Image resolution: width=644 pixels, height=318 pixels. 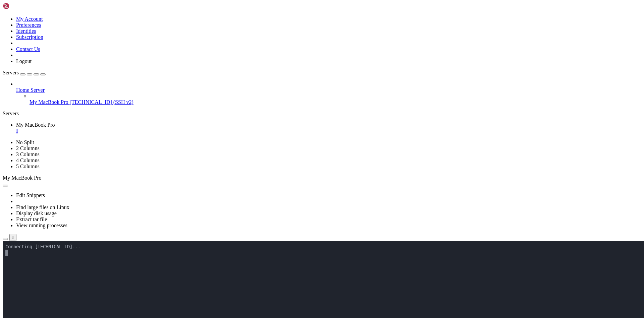 I want to click on a: Edit Snippets, so click(x=30, y=195).